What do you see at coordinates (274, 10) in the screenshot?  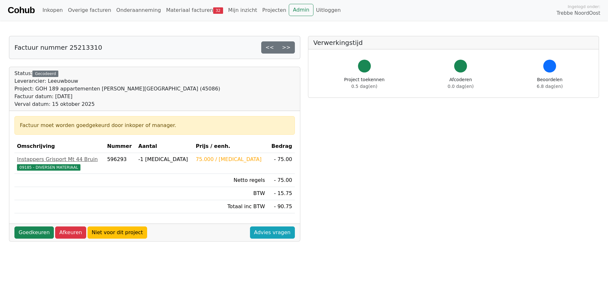 I see `a: Projecten` at bounding box center [274, 10].